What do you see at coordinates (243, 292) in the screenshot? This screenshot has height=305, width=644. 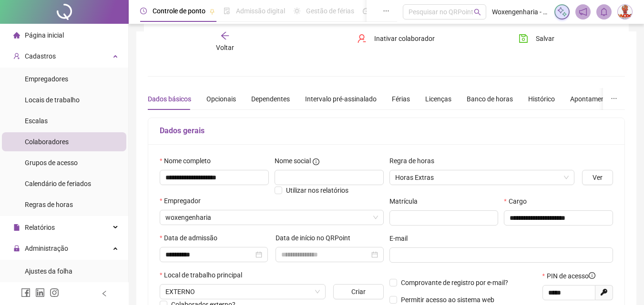 I see `span: EXTERNO` at bounding box center [243, 292].